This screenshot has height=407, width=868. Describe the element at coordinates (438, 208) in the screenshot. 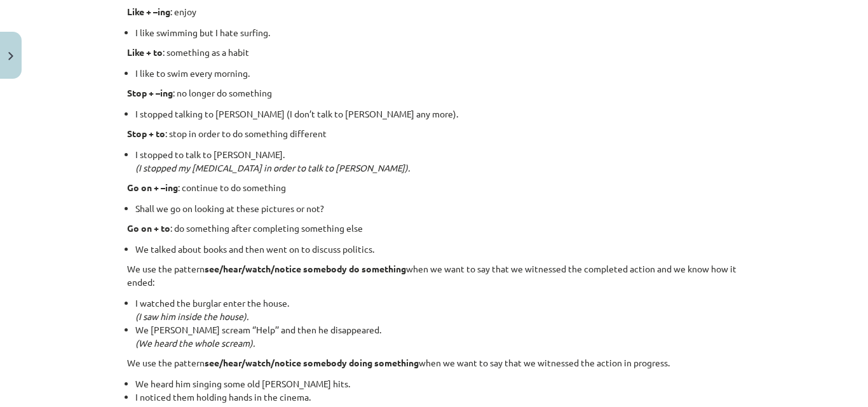

I see `li: Shall we go on looking at these pictures or not?` at that location.